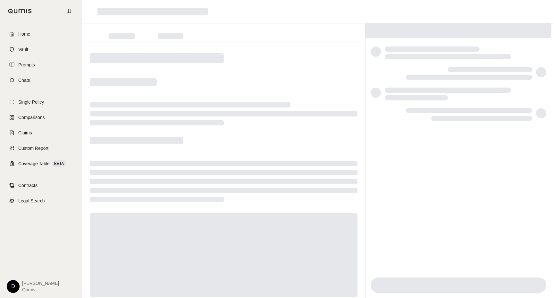 This screenshot has height=298, width=554. Describe the element at coordinates (31, 102) in the screenshot. I see `span: Single Policy` at that location.